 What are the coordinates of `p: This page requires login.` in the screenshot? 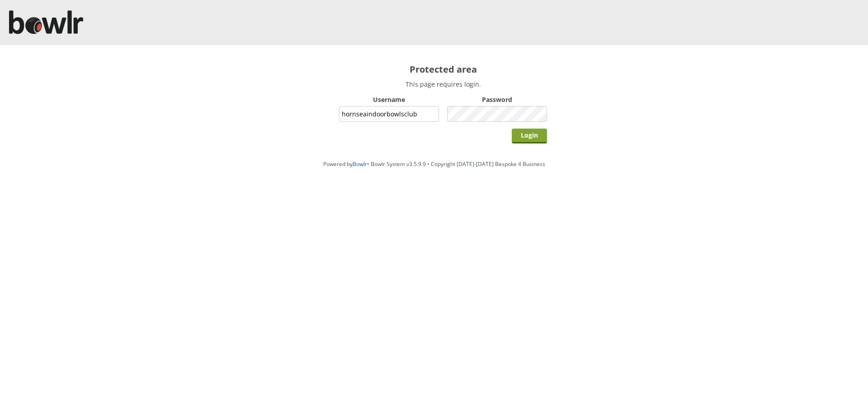 It's located at (443, 84).